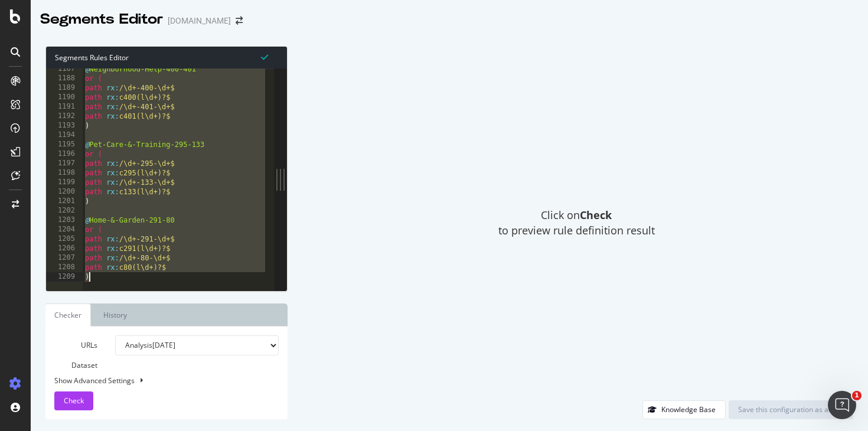 The height and width of the screenshot is (431, 868). What do you see at coordinates (65, 211) in the screenshot?
I see `div: 1202` at bounding box center [65, 211].